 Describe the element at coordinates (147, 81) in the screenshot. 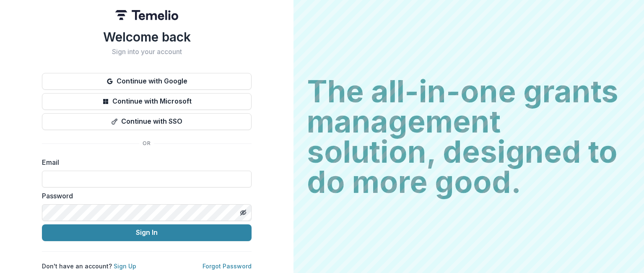

I see `button: Continue with Google` at that location.